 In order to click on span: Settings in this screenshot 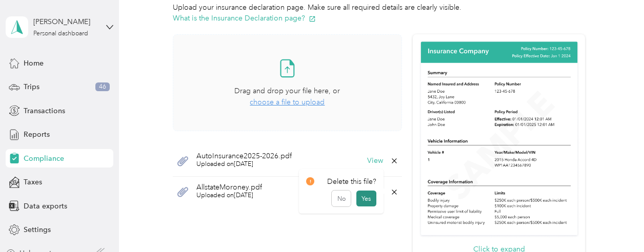, I will do `click(37, 230)`.